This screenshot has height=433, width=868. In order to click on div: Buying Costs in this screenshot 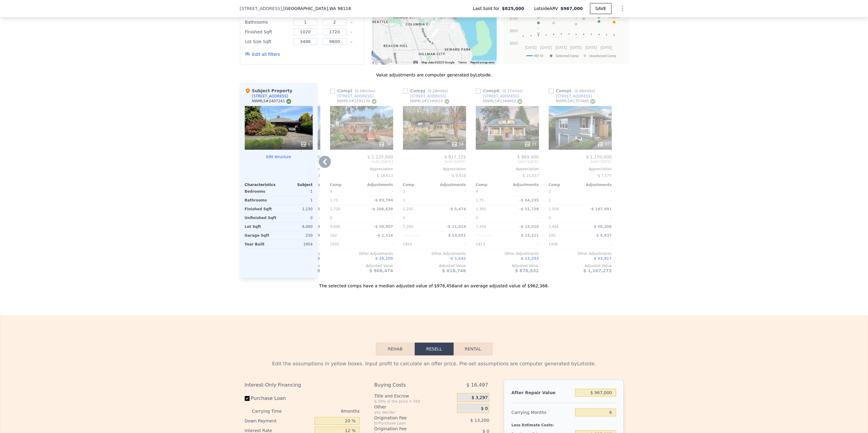, I will do `click(407, 385)`.